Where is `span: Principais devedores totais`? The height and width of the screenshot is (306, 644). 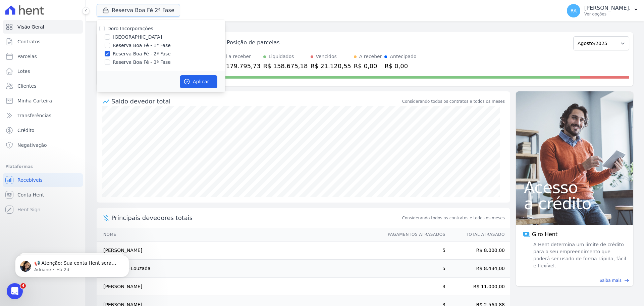 span: Principais devedores totais is located at coordinates (256, 218).